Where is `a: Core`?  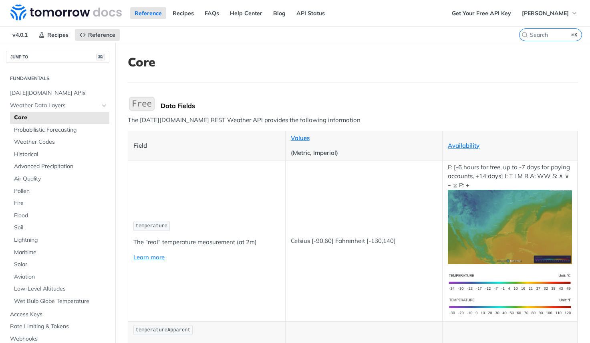
a: Core is located at coordinates (60, 118).